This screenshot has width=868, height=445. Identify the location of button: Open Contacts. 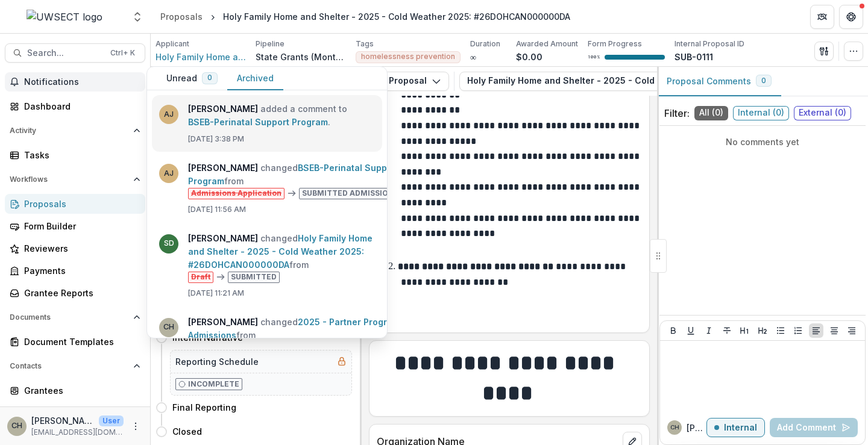
(75, 366).